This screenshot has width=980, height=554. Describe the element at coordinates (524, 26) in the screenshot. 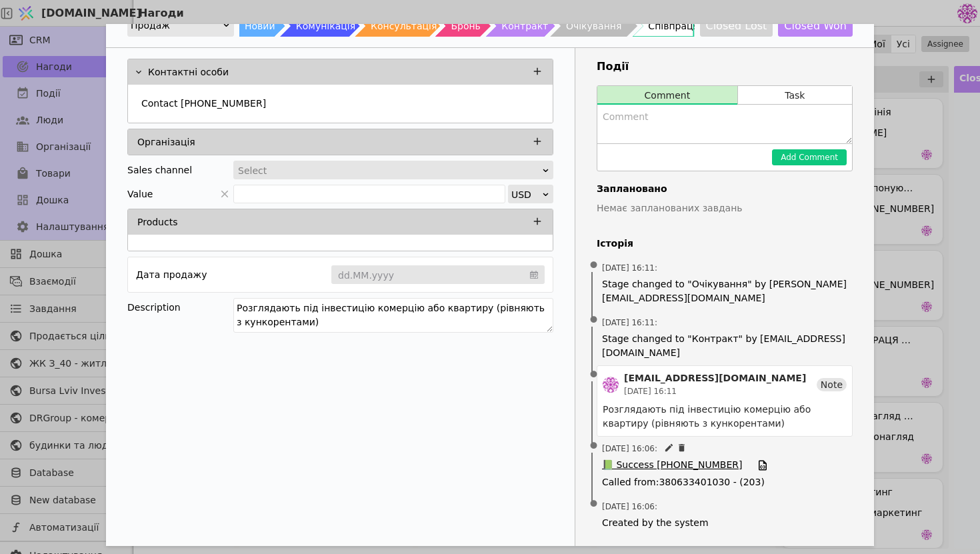

I see `div: Контракт` at that location.